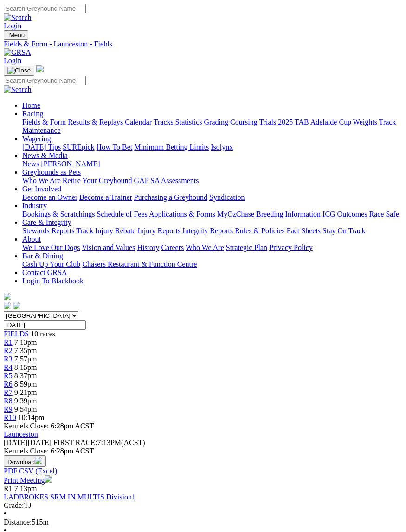 This screenshot has width=406, height=532. Describe the element at coordinates (17, 35) in the screenshot. I see `span: Menu` at that location.